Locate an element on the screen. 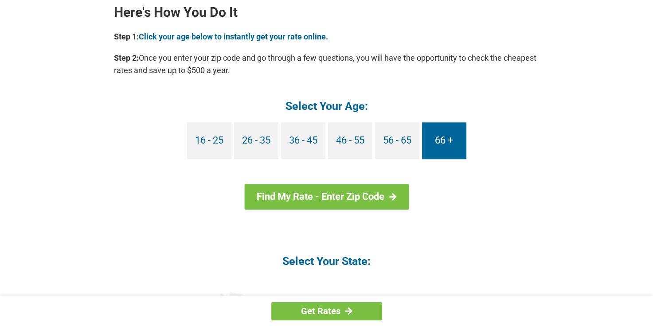 The width and height of the screenshot is (653, 327). h2: Here's How You Do It is located at coordinates (327, 12).